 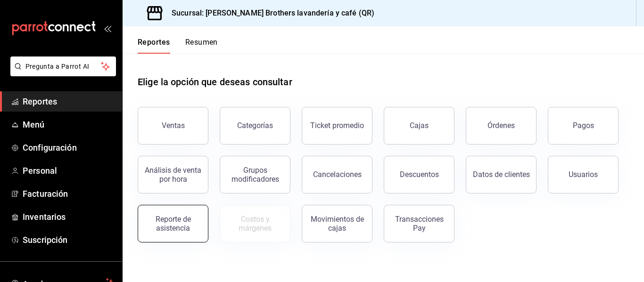 I want to click on div: Reporte de asistencia, so click(x=173, y=224).